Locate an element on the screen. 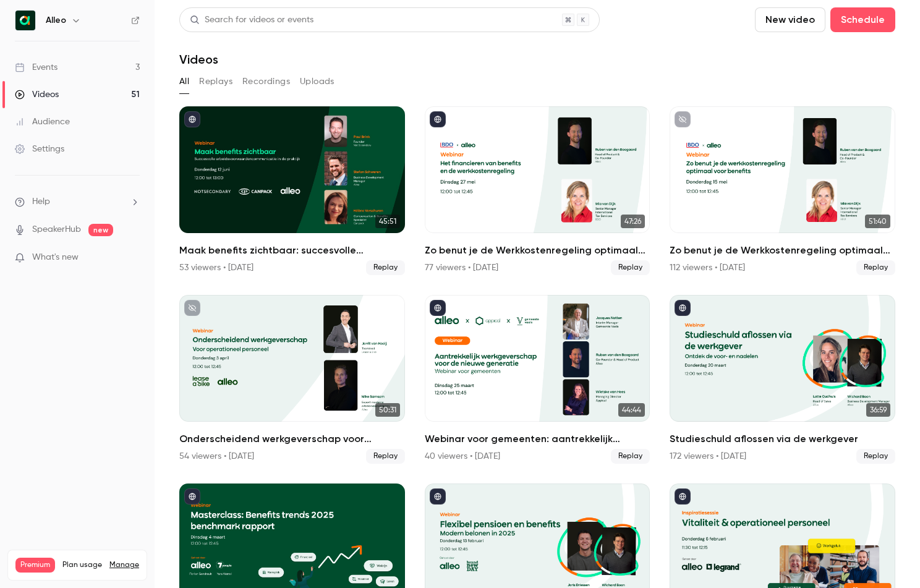  span: 50:31 is located at coordinates (388, 410).